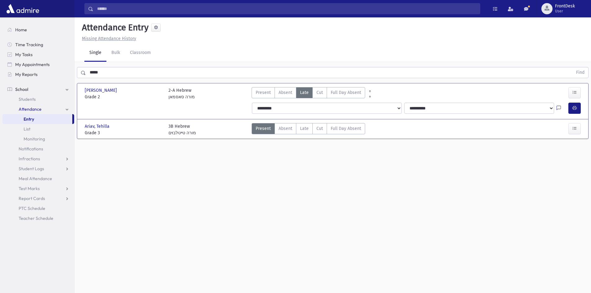 This screenshot has width=591, height=293. Describe the element at coordinates (116, 53) in the screenshot. I see `a: Bulk` at that location.